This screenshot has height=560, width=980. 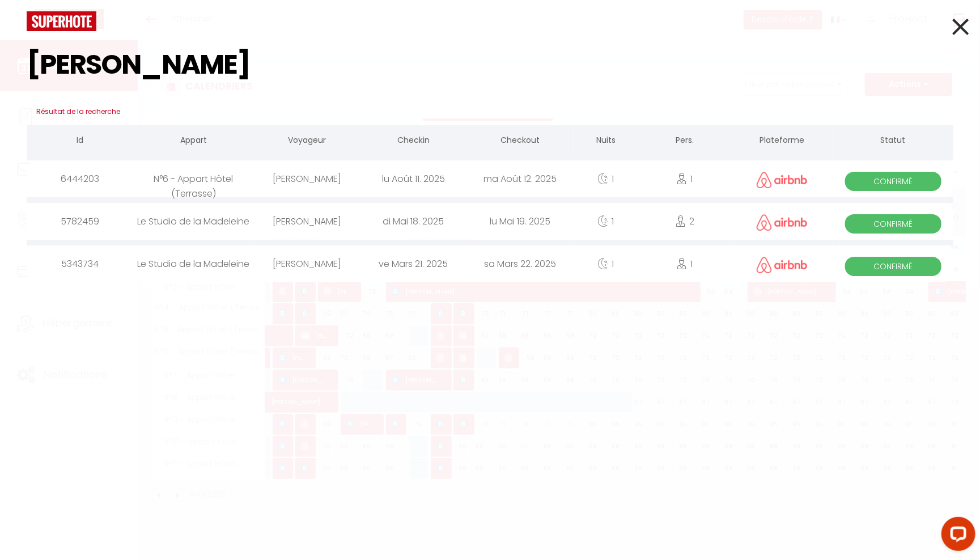 What do you see at coordinates (80, 221) in the screenshot?
I see `div: 5782459` at bounding box center [80, 221].